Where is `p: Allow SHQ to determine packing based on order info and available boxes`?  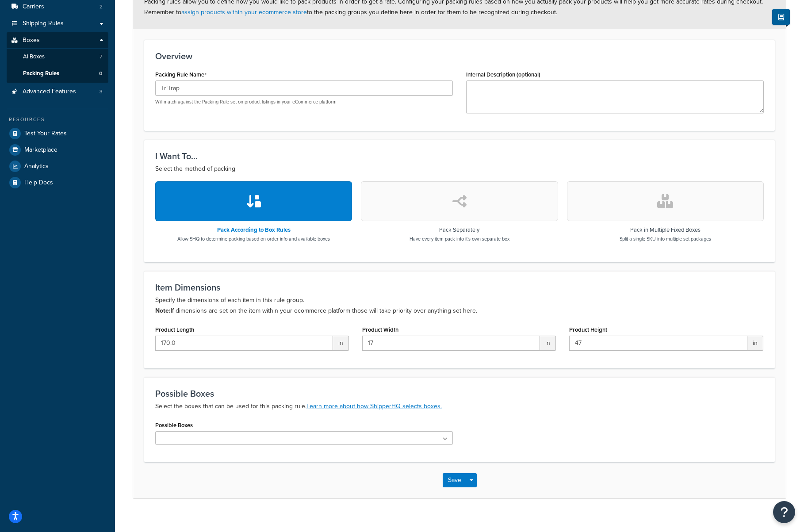
p: Allow SHQ to determine packing based on order info and available boxes is located at coordinates (253, 239).